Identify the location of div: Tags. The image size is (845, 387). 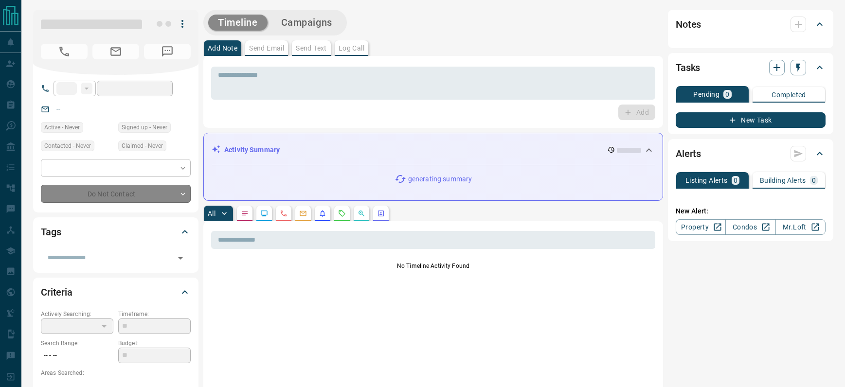
(116, 232).